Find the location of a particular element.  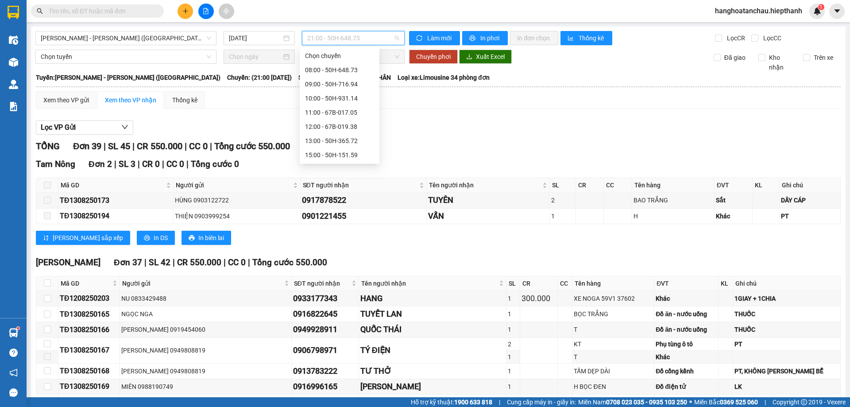

span: message is located at coordinates (13, 392).